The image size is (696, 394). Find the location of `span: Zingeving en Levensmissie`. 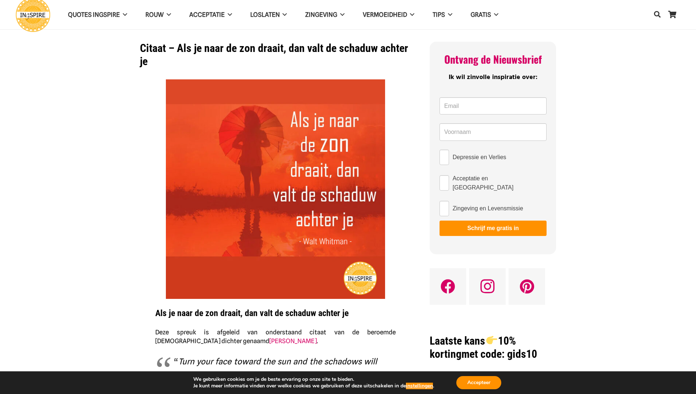

span: Zingeving en Levensmissie is located at coordinates (488, 208).